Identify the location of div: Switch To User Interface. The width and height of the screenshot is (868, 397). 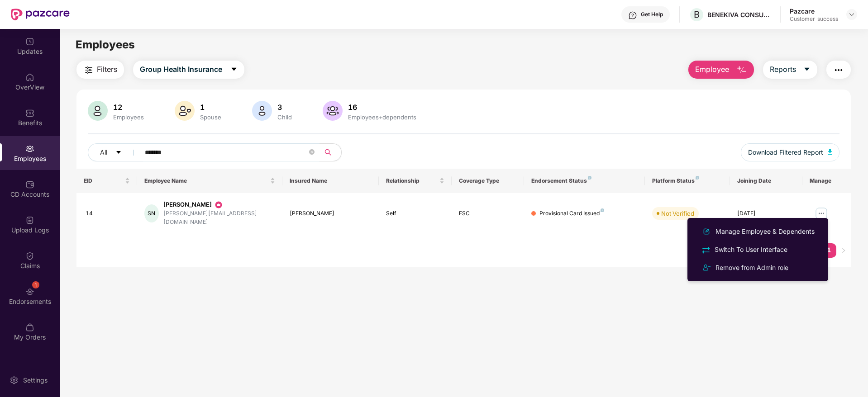
(750, 250).